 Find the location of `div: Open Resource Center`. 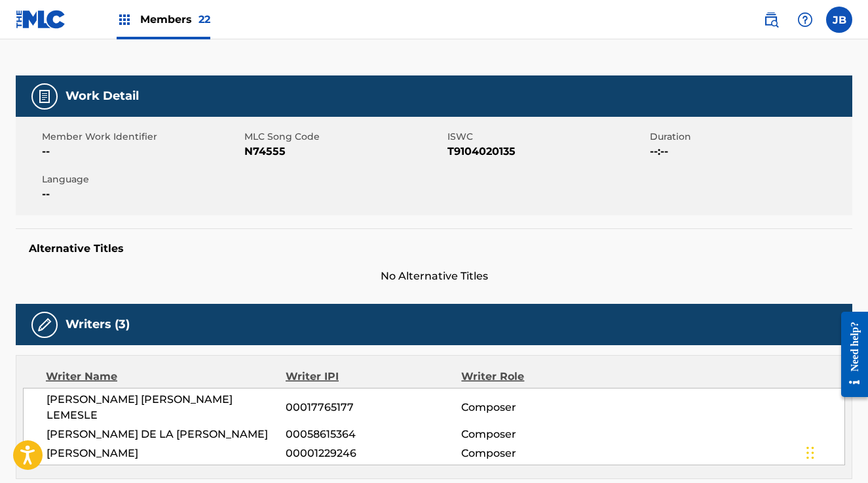

div: Open Resource Center is located at coordinates (23, 52).